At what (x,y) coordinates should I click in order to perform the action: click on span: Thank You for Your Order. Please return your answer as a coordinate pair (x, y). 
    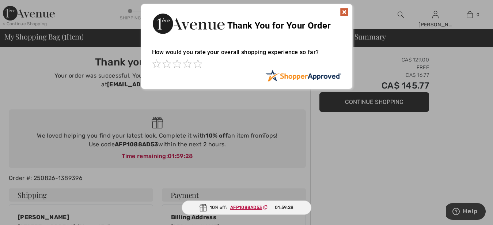
    Looking at the image, I should click on (279, 26).